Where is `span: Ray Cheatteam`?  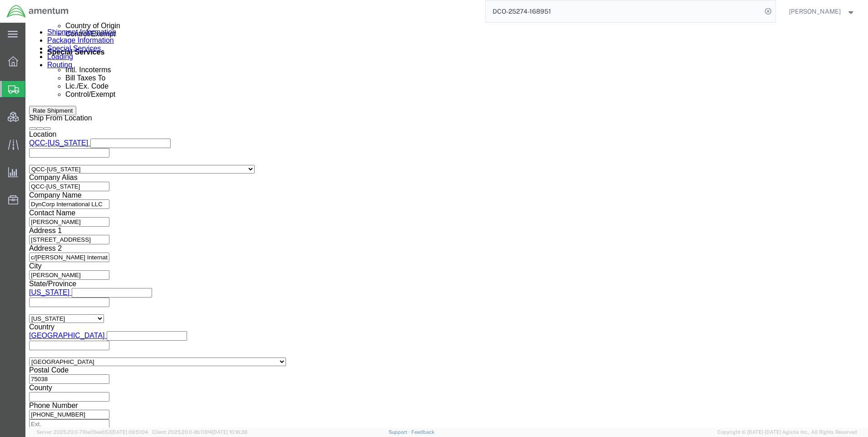
span: Ray Cheatteam is located at coordinates (815, 11).